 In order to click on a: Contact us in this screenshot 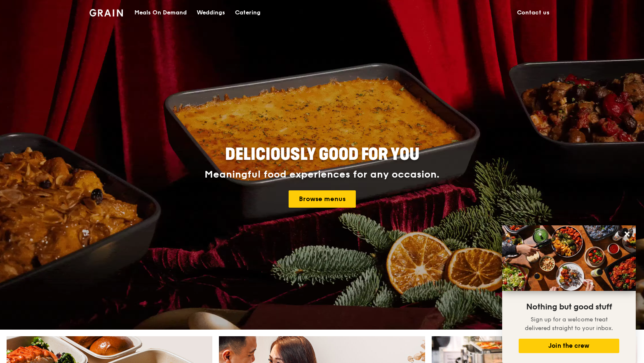, I will do `click(533, 13)`.